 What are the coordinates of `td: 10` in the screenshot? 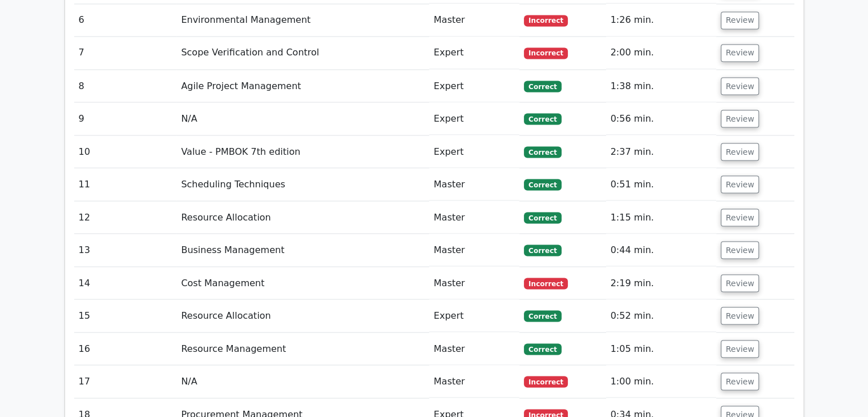 It's located at (125, 151).